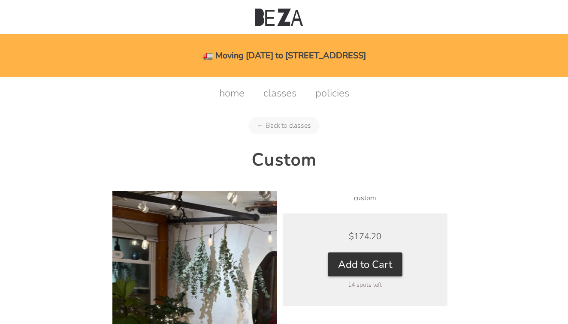 The height and width of the screenshot is (324, 568). What do you see at coordinates (280, 93) in the screenshot?
I see `a: classes` at bounding box center [280, 93].